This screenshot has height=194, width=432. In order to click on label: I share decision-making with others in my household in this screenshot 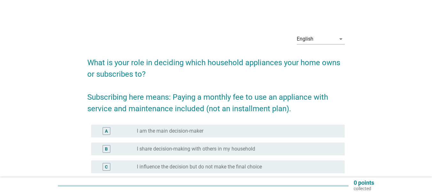, I will do `click(196, 149)`.